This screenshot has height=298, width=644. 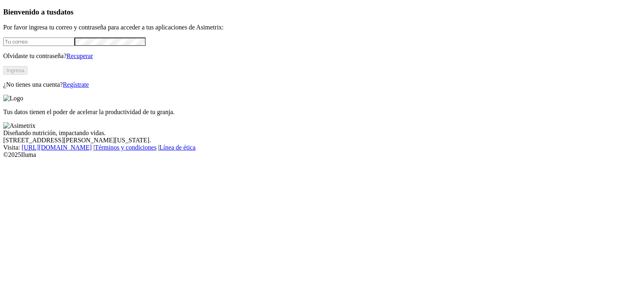 I want to click on p: Por favor ingresa tu correo y contraseña para acceder a tus aplicaciones de Asimetrix:, so click(x=322, y=28).